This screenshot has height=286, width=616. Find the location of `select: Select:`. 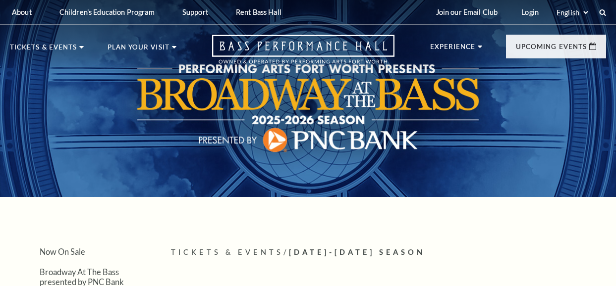

select: Select: is located at coordinates (571, 12).